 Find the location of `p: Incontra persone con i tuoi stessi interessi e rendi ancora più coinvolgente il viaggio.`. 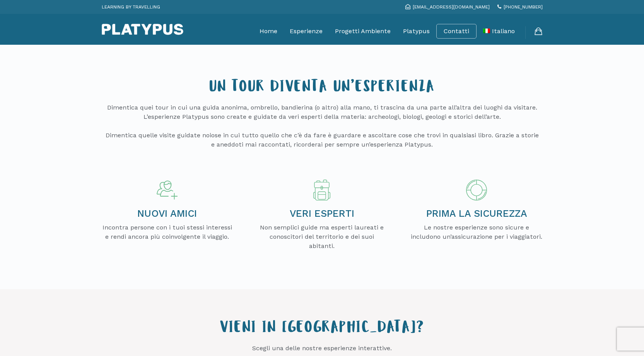

p: Incontra persone con i tuoi stessi interessi e rendi ancora più coinvolgente il viaggio. is located at coordinates (168, 232).